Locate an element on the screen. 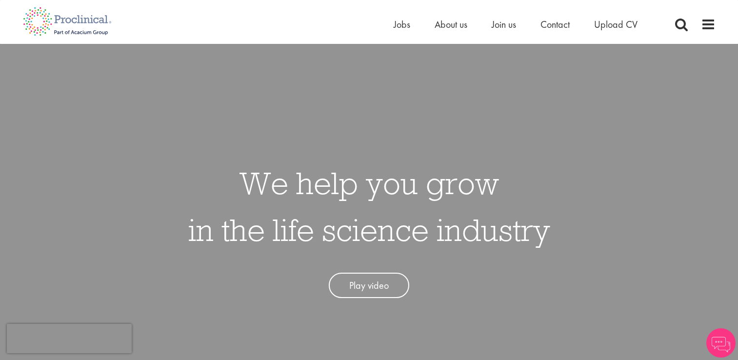  a: About us is located at coordinates (450, 24).